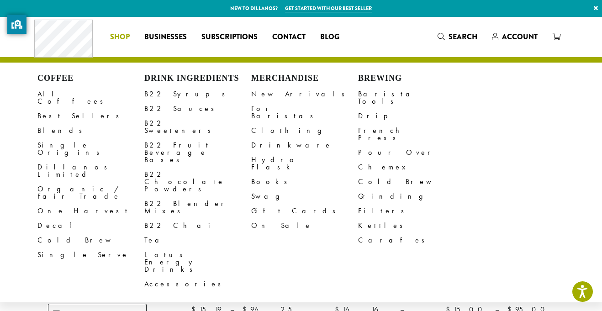 The image size is (602, 311). I want to click on a: Grinding, so click(412, 196).